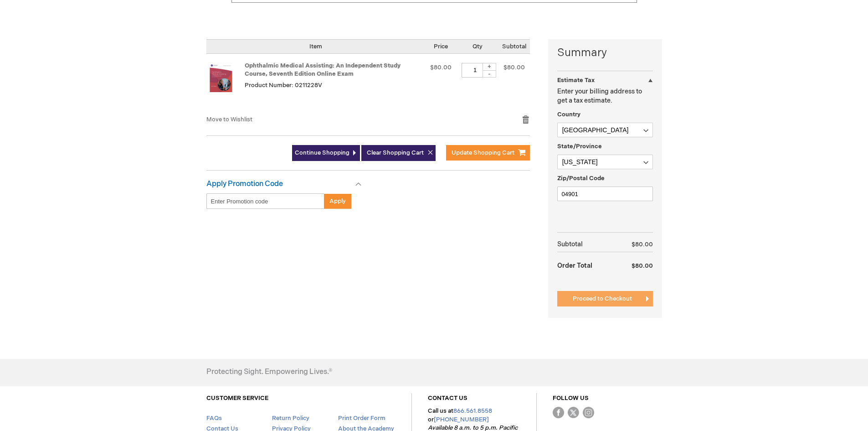  Describe the element at coordinates (603, 298) in the screenshot. I see `span: Proceed to Checkout` at that location.